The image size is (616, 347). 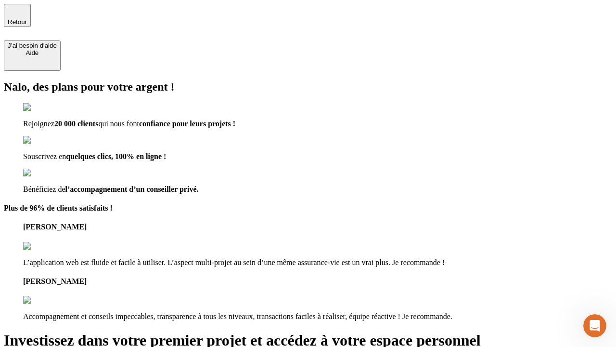 I want to click on p: Accompagnement et conseils impeccables, transparence à tous les niveaux, transactions faciles à r..., so click(x=318, y=316).